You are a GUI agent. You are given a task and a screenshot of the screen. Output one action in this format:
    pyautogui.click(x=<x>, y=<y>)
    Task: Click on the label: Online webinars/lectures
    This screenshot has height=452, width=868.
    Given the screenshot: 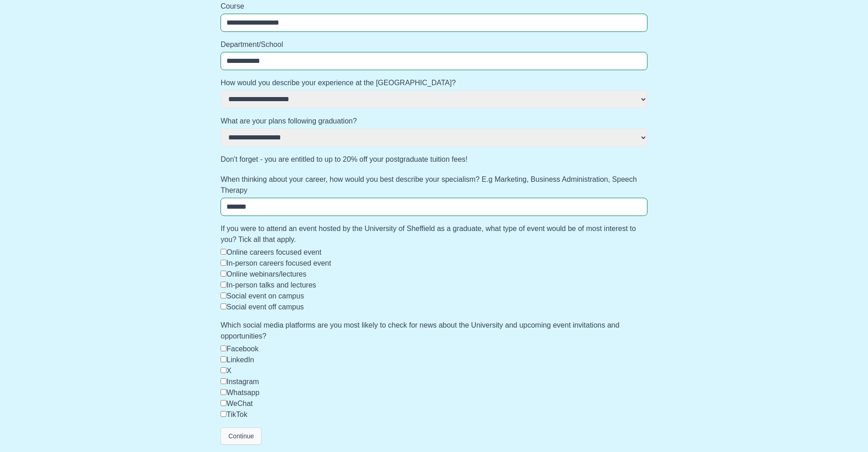 What is the action you would take?
    pyautogui.click(x=266, y=273)
    